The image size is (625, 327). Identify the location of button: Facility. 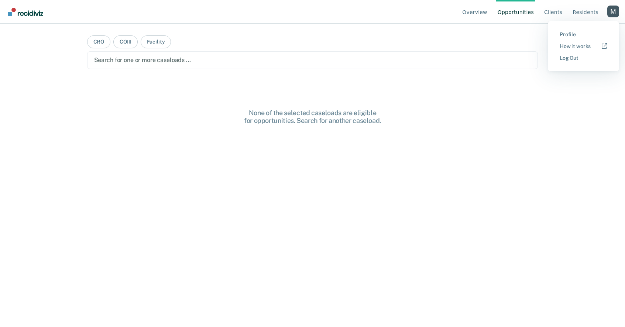
(156, 42).